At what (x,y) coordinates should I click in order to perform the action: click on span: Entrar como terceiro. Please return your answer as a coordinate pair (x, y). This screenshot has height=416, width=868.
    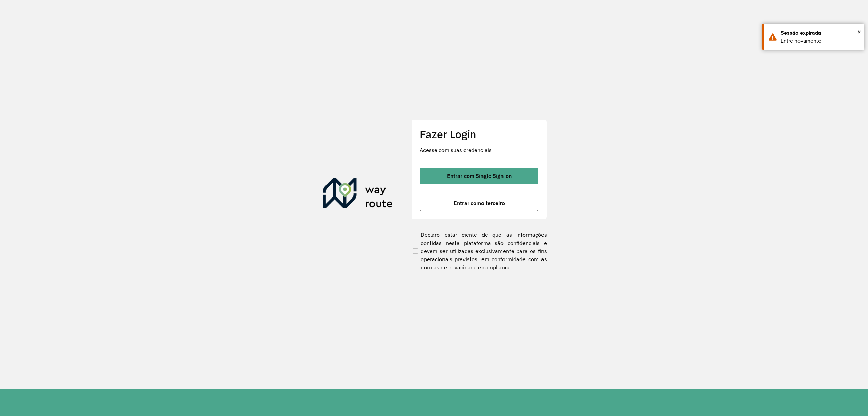
    Looking at the image, I should click on (479, 203).